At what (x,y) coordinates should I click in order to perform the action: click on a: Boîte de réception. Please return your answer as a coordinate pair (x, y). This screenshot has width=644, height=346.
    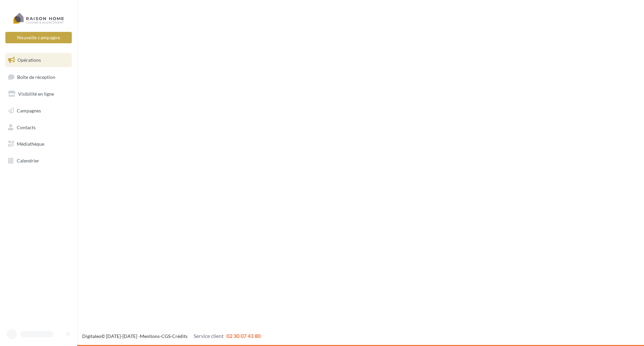
    Looking at the image, I should click on (39, 77).